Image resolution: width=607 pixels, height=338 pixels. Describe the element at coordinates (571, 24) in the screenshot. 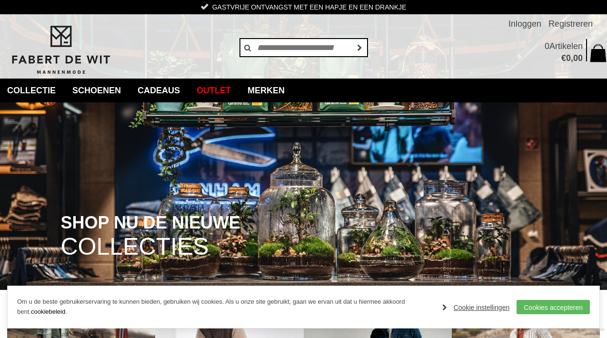

I see `a: Registreren` at that location.